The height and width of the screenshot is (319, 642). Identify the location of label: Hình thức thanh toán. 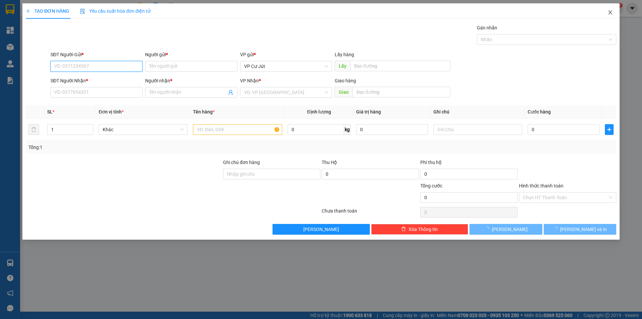
(541, 186).